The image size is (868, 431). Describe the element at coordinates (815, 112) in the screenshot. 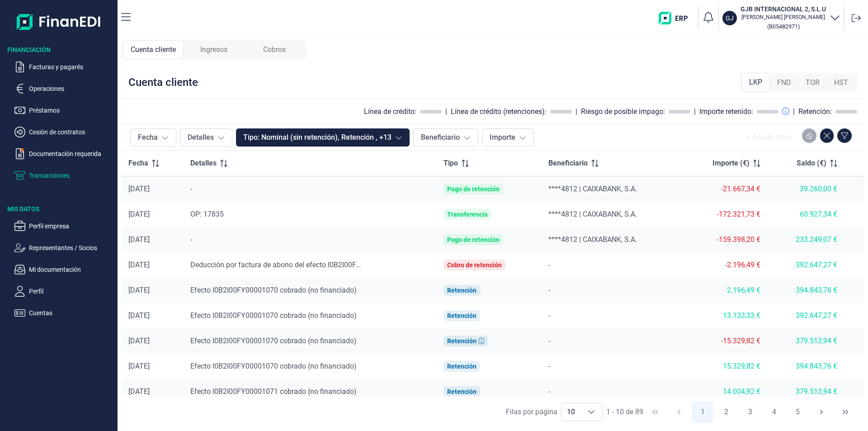

I see `div: Retención:` at that location.